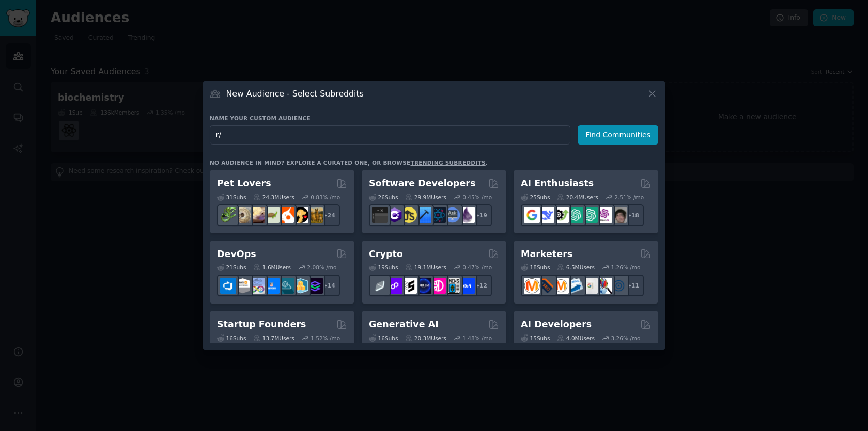 This screenshot has height=431, width=868. I want to click on img: ethfinance, so click(379, 286).